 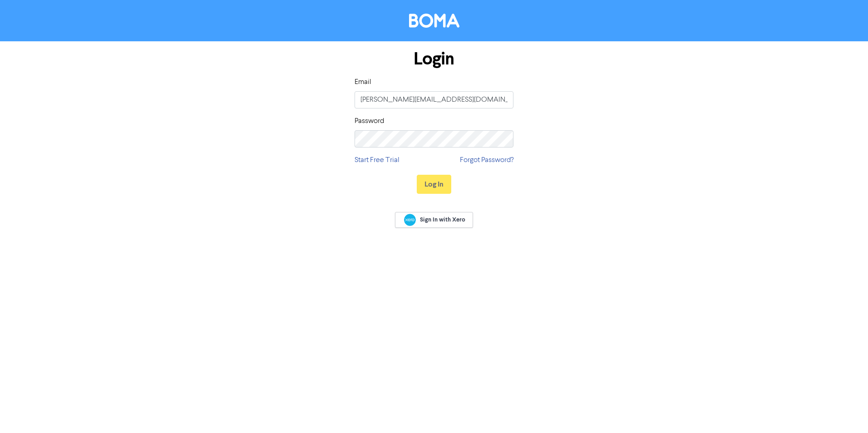 What do you see at coordinates (486, 160) in the screenshot?
I see `a: Forgot Password?` at bounding box center [486, 160].